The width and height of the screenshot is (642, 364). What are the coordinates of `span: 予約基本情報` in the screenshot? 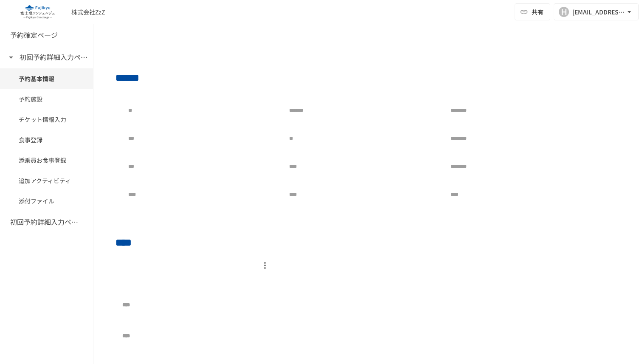 It's located at (47, 79).